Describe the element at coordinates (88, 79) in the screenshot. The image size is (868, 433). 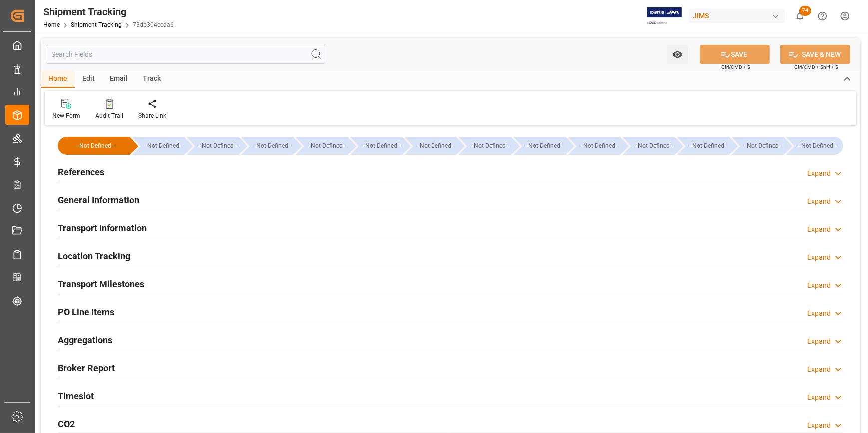
I see `div: Edit` at that location.